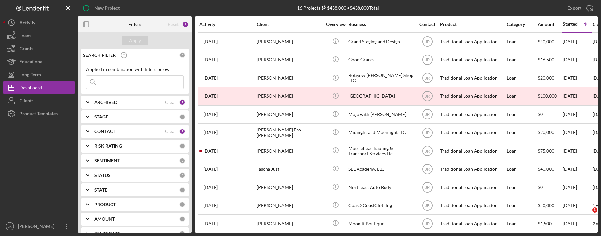  What do you see at coordinates (173, 24) in the screenshot?
I see `div: Reset` at bounding box center [173, 24].